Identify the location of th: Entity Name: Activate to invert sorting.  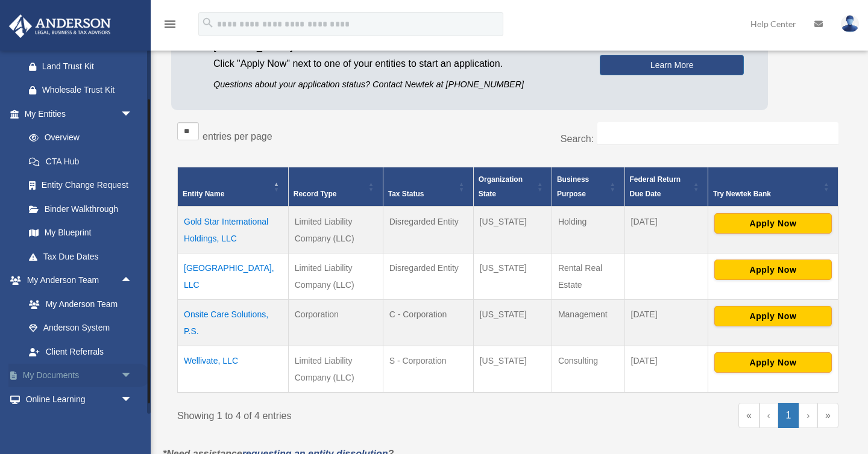
(233, 187).